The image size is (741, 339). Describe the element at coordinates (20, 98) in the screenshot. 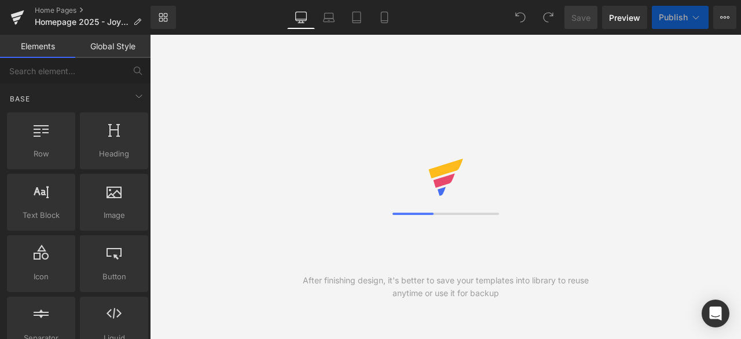

I see `span: Base` at that location.